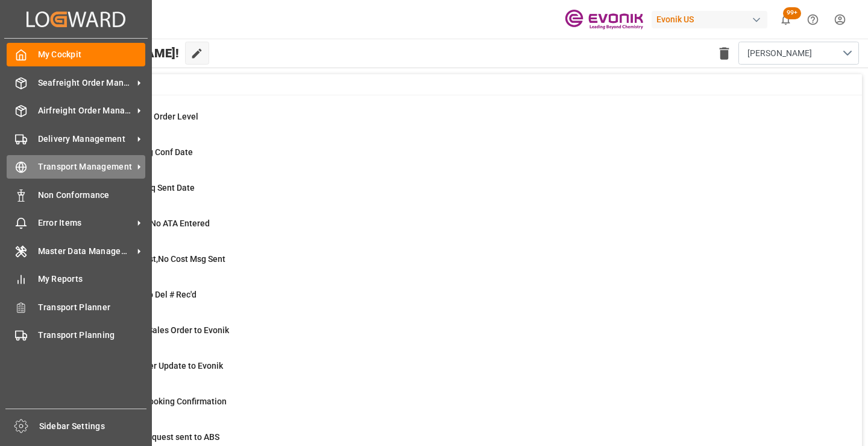  I want to click on span: Delivery Management, so click(86, 139).